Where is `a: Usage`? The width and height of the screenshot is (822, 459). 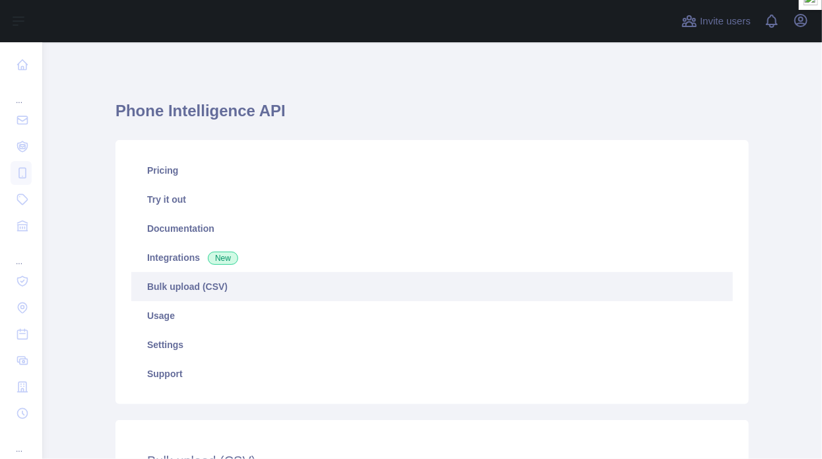
a: Usage is located at coordinates (432, 315).